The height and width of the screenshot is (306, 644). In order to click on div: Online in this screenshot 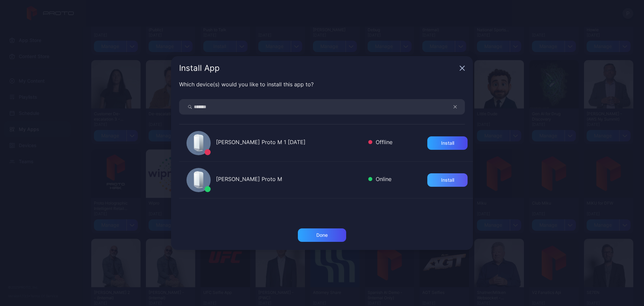, I will do `click(380, 180)`.